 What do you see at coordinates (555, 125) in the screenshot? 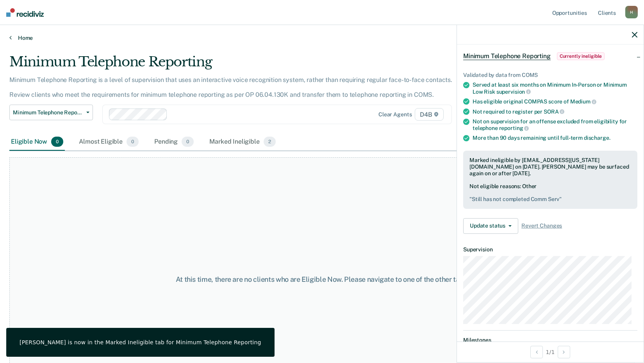
I see `div: Not on supervision for an offense excluded from eligibility for telephone` at bounding box center [555, 125].